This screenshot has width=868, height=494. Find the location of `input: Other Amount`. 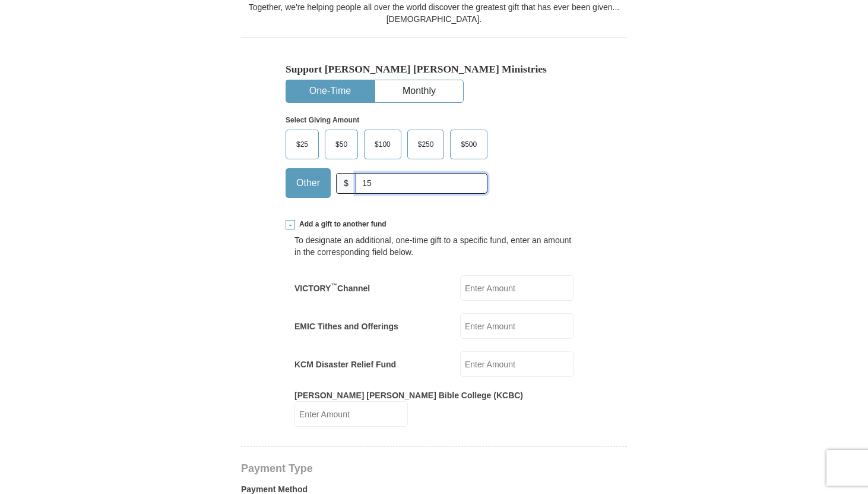

input: Other Amount is located at coordinates (422, 183).